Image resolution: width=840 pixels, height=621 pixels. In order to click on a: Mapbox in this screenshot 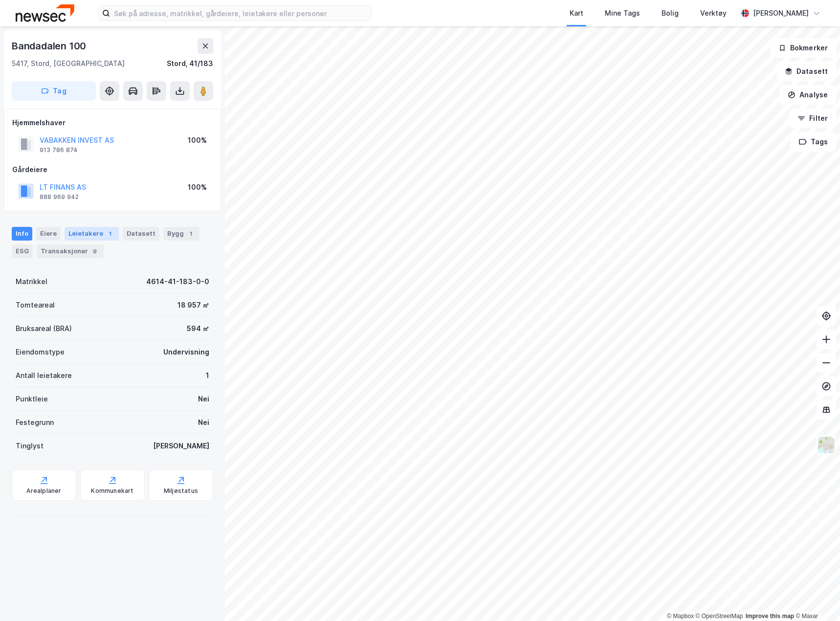, I will do `click(680, 617)`.